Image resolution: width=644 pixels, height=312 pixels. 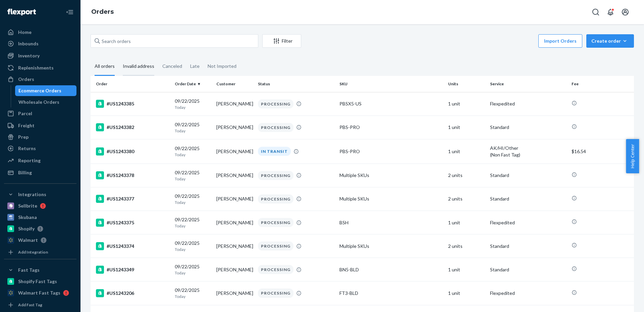 I want to click on div: FT3-BLD, so click(x=391, y=293).